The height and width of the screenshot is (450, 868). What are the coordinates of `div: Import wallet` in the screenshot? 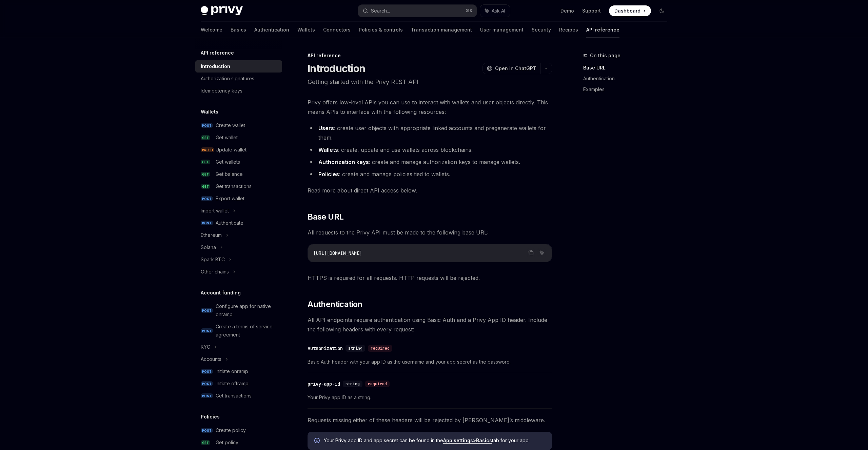 It's located at (214, 211).